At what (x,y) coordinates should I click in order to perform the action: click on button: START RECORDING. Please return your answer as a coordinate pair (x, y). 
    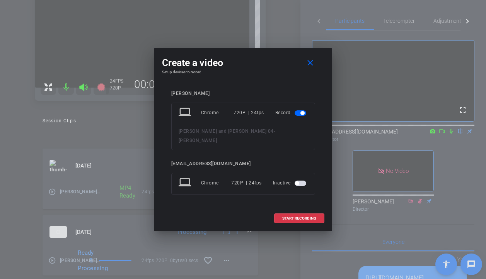
    Looking at the image, I should click on (299, 218).